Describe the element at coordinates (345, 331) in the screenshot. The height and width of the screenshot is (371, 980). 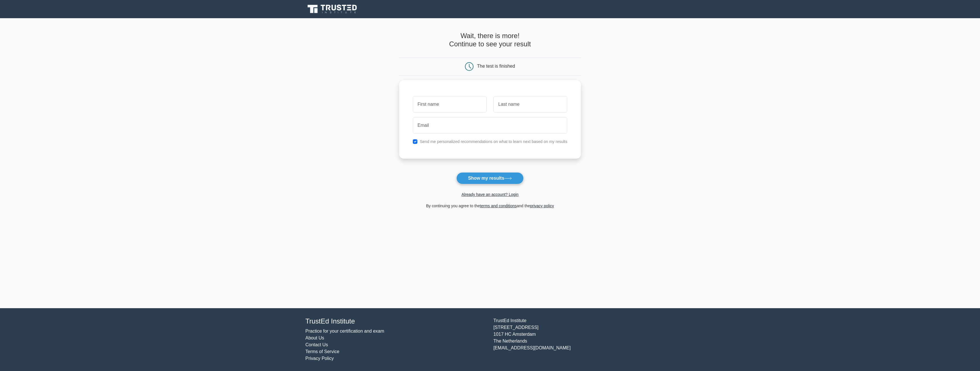
I see `a: Practice for your certification and exam` at that location.